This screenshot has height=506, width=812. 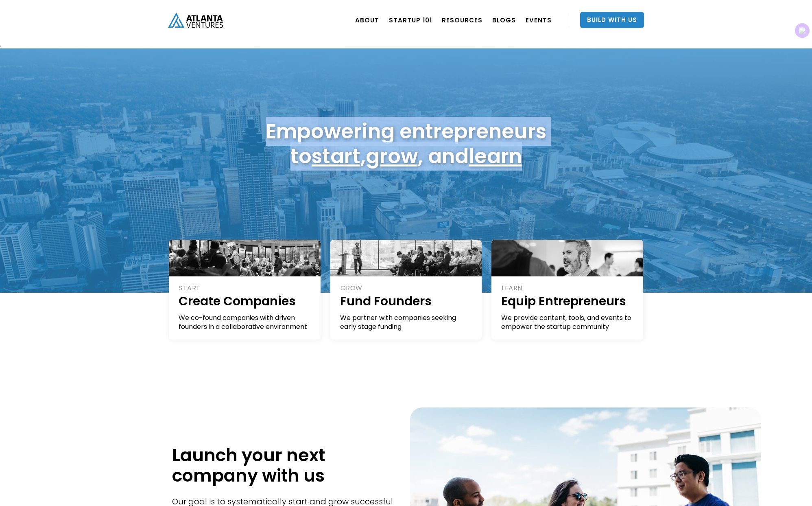 What do you see at coordinates (406, 322) in the screenshot?
I see `div: We partner with companies seeking early stage funding` at bounding box center [406, 322].